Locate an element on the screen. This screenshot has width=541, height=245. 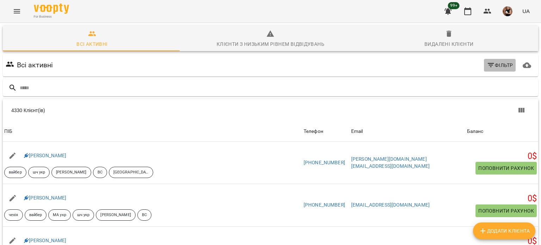
img: Voopty Logo is located at coordinates (51, 8).